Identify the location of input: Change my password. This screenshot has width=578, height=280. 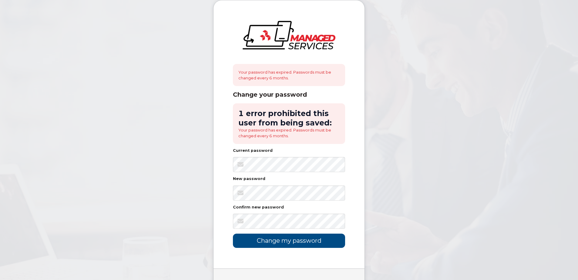
(289, 241).